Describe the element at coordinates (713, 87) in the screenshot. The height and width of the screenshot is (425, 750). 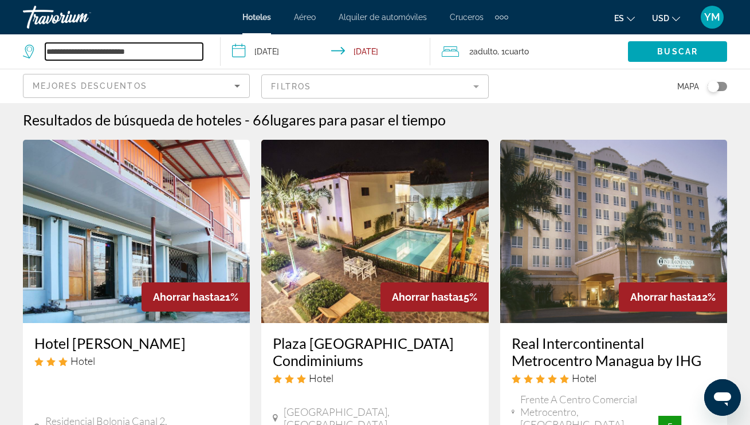
I see `button: Toggle map` at that location.